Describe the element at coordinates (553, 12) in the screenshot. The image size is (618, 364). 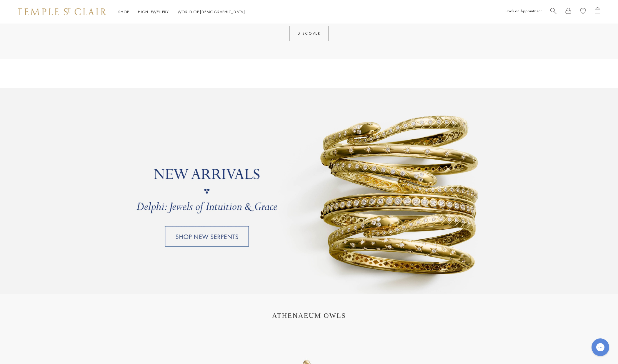
I see `a: Search` at that location.